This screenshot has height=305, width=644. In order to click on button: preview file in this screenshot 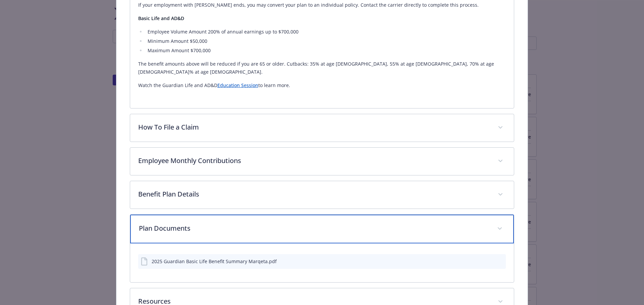, I will do `click(500, 261)`.